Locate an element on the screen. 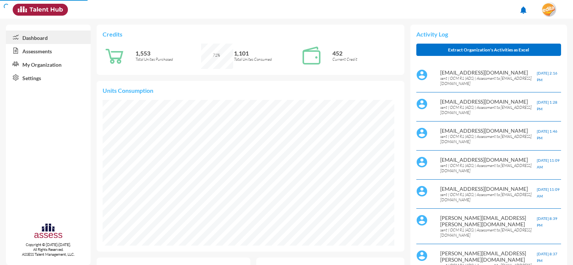 The height and width of the screenshot is (265, 573). mat-icon: notifications is located at coordinates (523, 10).